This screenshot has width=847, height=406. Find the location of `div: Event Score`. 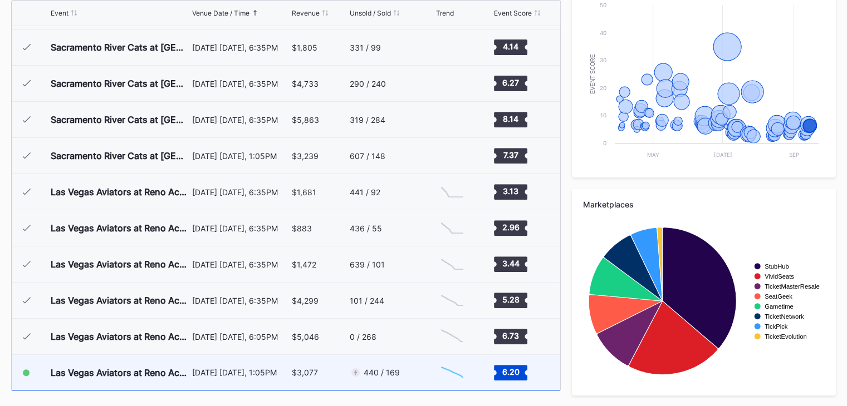

div: Event Score is located at coordinates (513, 13).